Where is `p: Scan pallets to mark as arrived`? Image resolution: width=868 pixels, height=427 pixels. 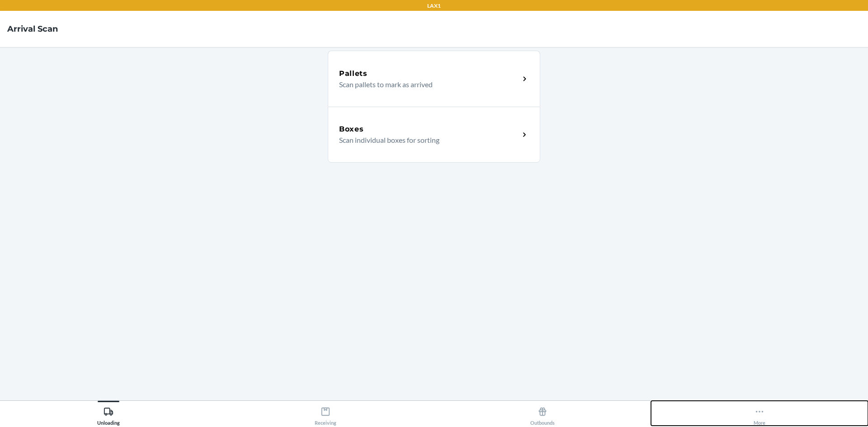 p: Scan pallets to mark as arrived is located at coordinates (425, 85).